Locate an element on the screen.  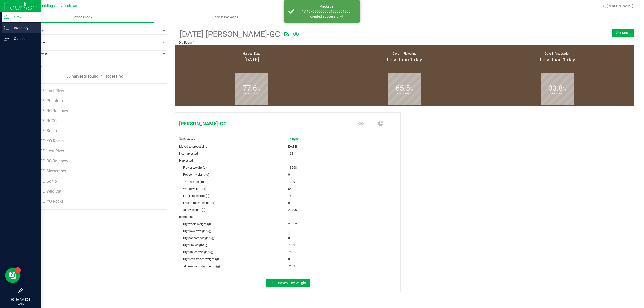
span: Waste weight (g) is located at coordinates (194, 189).